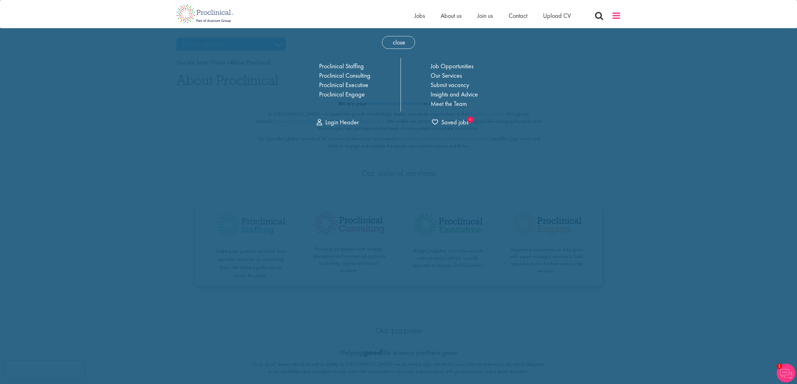  I want to click on span: Jobs, so click(420, 16).